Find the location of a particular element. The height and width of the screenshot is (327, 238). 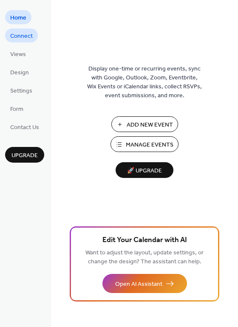

a: Views is located at coordinates (18, 53).